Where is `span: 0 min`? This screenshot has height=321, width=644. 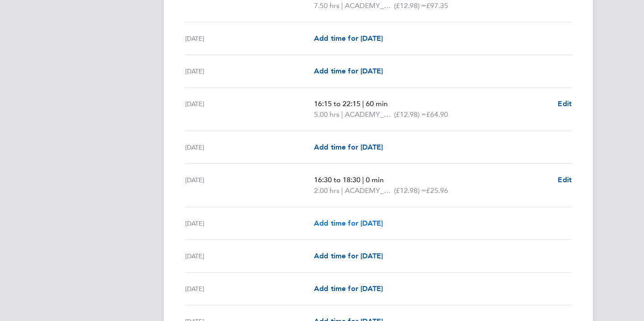 span: 0 min is located at coordinates (375, 179).